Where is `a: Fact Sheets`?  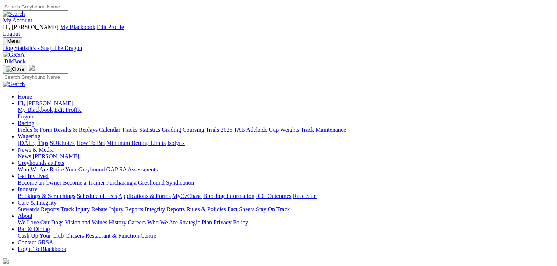 a: Fact Sheets is located at coordinates (241, 209).